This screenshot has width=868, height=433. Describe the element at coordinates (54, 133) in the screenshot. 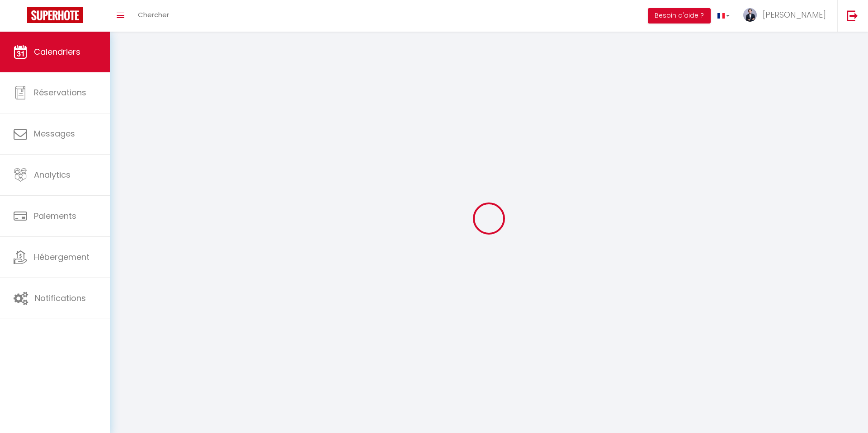

I see `span: Messages` at that location.